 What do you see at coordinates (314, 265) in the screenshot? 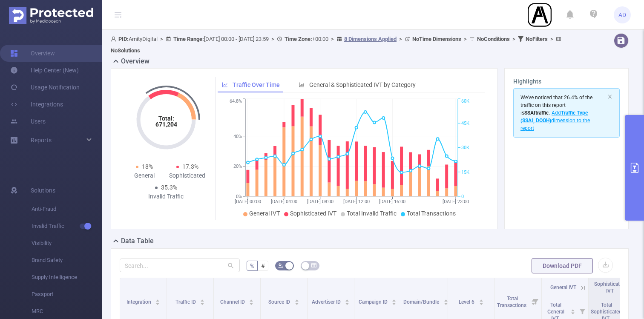
I see `i: icon: table` at bounding box center [314, 265].